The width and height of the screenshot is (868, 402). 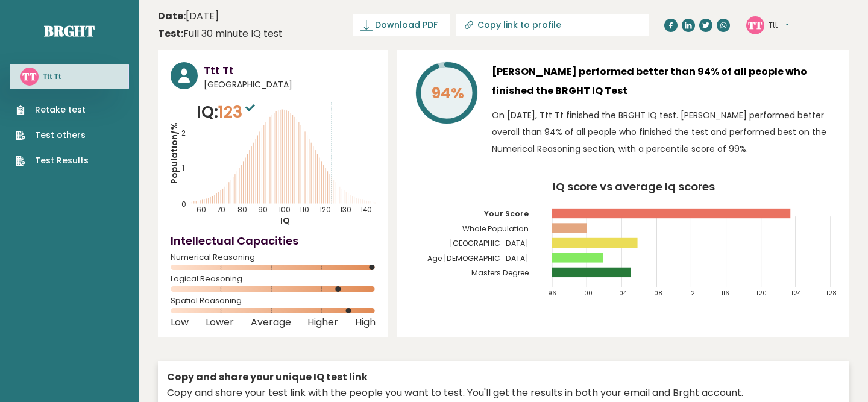 I want to click on span: Numerical Reasoning, so click(x=273, y=257).